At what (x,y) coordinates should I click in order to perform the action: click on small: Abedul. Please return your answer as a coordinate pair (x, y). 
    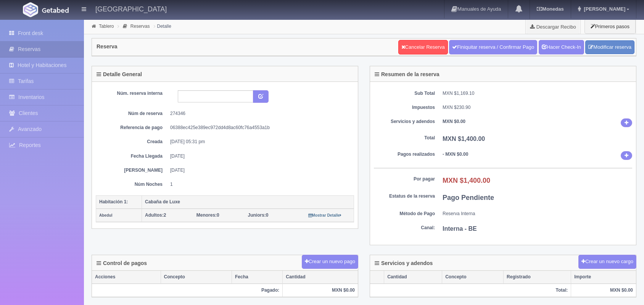
    Looking at the image, I should click on (106, 215).